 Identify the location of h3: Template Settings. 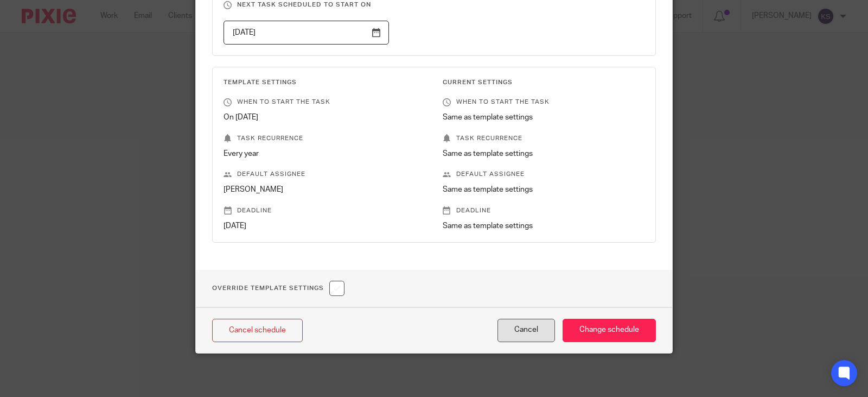
(324, 83).